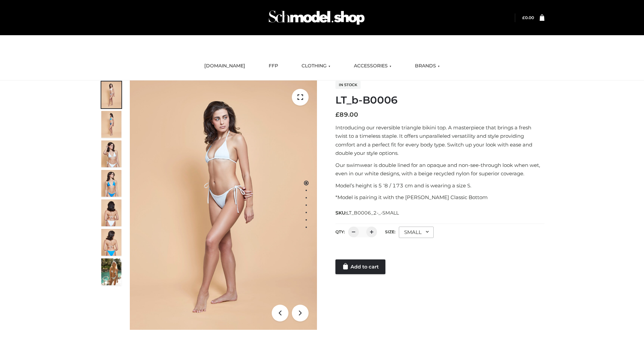 Image resolution: width=644 pixels, height=362 pixels. I want to click on a: Add to cart, so click(360, 267).